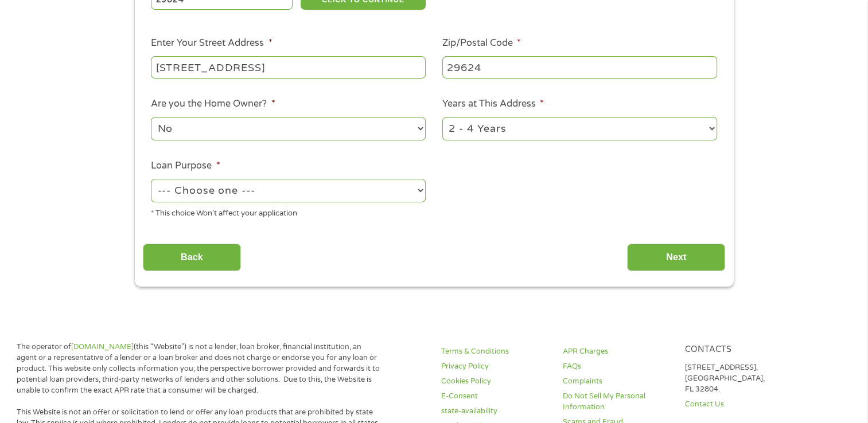  What do you see at coordinates (481, 43) in the screenshot?
I see `label: Zip/Postal Code` at bounding box center [481, 43].